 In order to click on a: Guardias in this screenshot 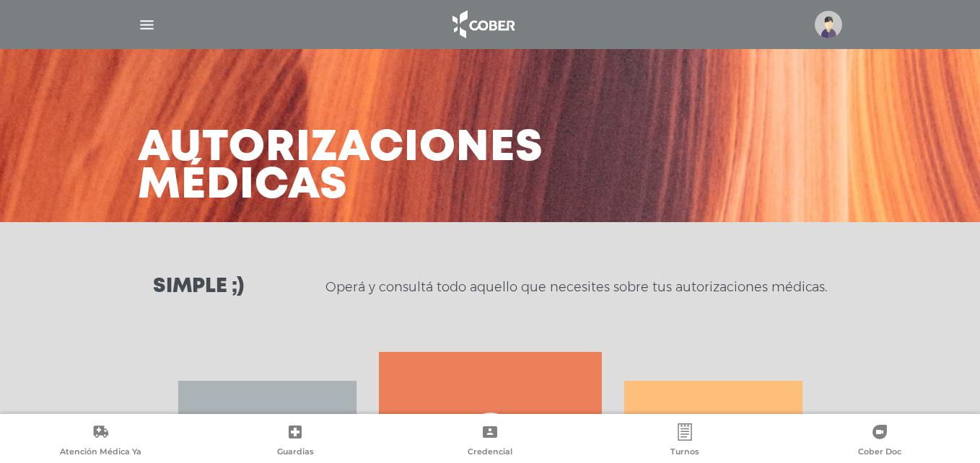, I will do `click(296, 442)`.